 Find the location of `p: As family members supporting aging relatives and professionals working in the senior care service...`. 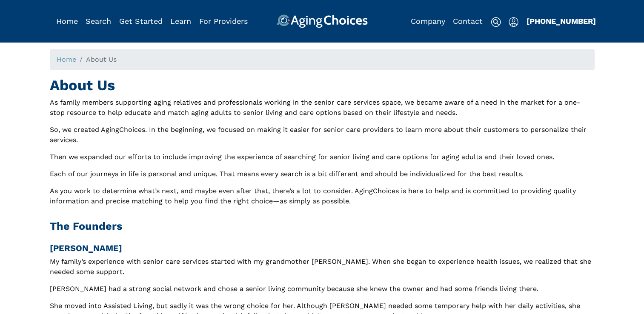

p: As family members supporting aging relatives and professionals working in the senior care service... is located at coordinates (322, 108).